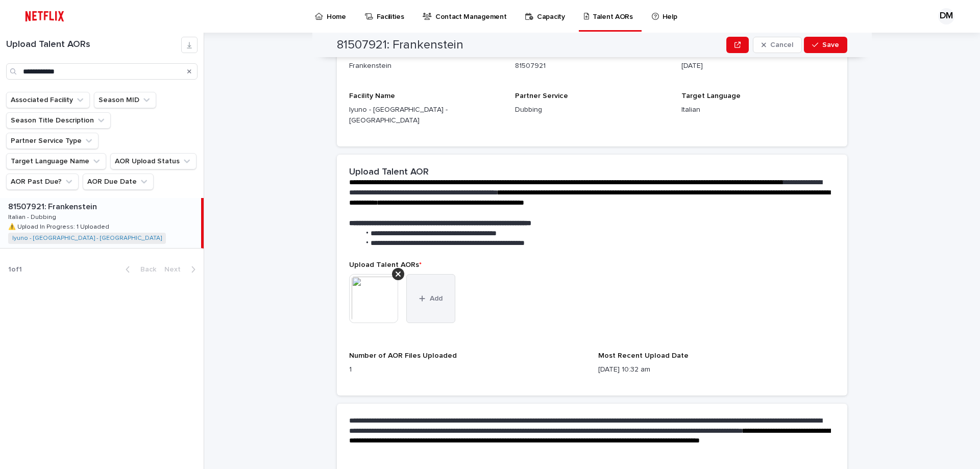 This screenshot has width=980, height=469. Describe the element at coordinates (145, 270) in the screenshot. I see `span: Back` at that location.